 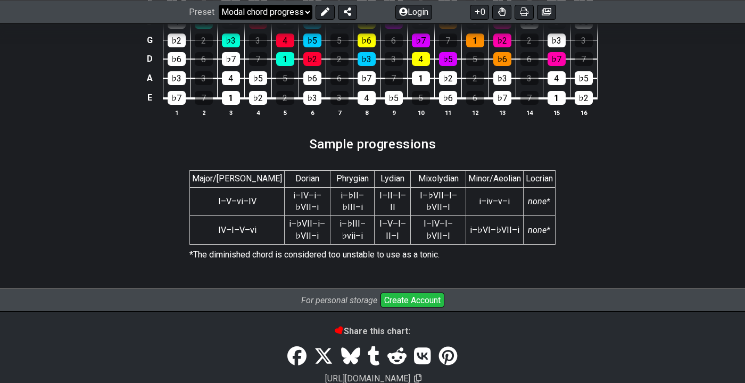 I want to click on td: I–♭VII–I–♭VII–I, so click(x=438, y=202).